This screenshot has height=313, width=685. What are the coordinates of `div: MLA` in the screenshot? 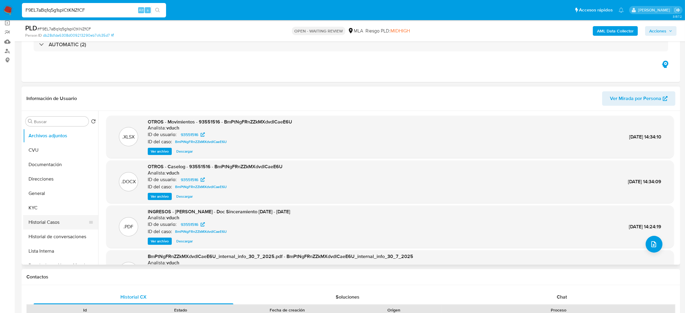 It's located at (356, 31).